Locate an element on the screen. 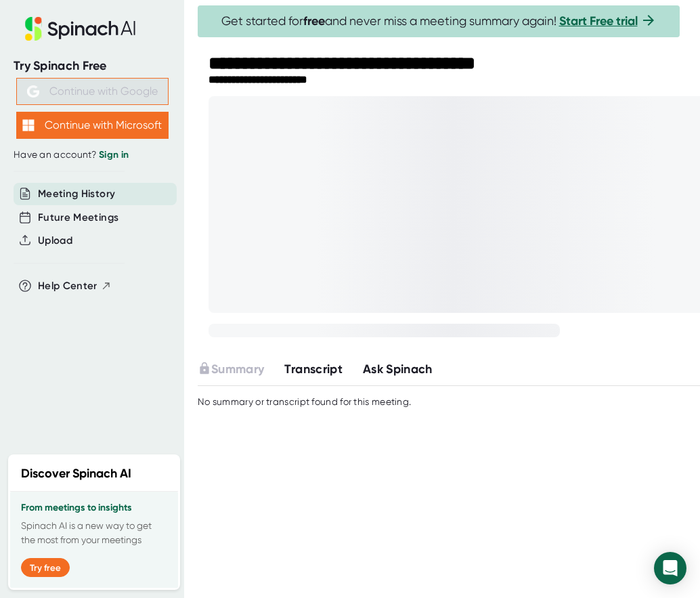  img: Aehbyd4JwY73AAAAAElFTkSuQmCC is located at coordinates (33, 92).